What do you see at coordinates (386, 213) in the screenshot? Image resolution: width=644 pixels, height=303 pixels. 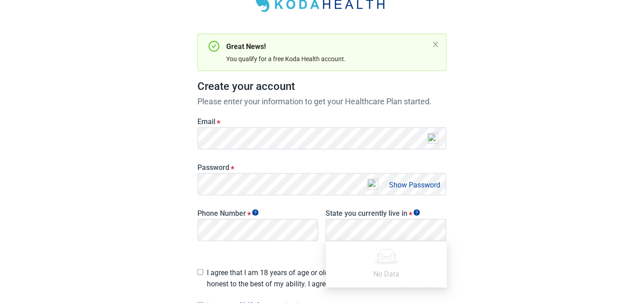 I see `label: State you currently live in` at bounding box center [386, 213].